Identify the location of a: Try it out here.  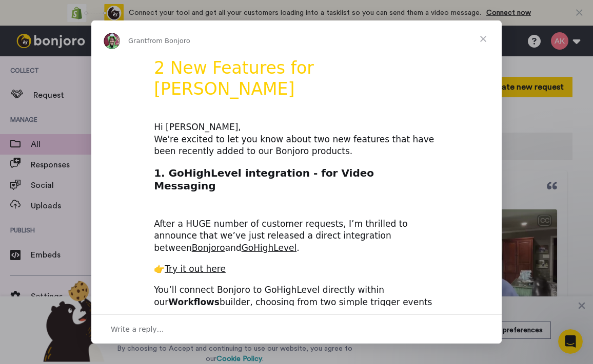
(195, 269).